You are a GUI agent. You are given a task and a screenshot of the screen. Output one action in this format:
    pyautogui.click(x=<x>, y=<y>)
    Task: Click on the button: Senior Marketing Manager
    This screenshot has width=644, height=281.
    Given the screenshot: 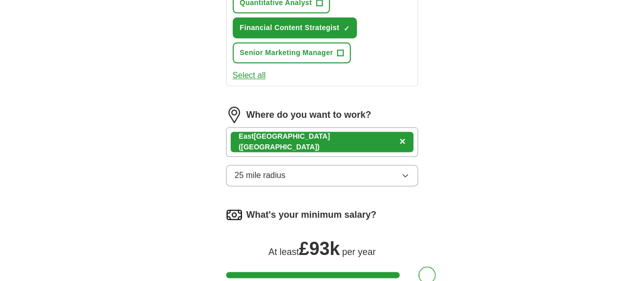 What is the action you would take?
    pyautogui.click(x=292, y=52)
    